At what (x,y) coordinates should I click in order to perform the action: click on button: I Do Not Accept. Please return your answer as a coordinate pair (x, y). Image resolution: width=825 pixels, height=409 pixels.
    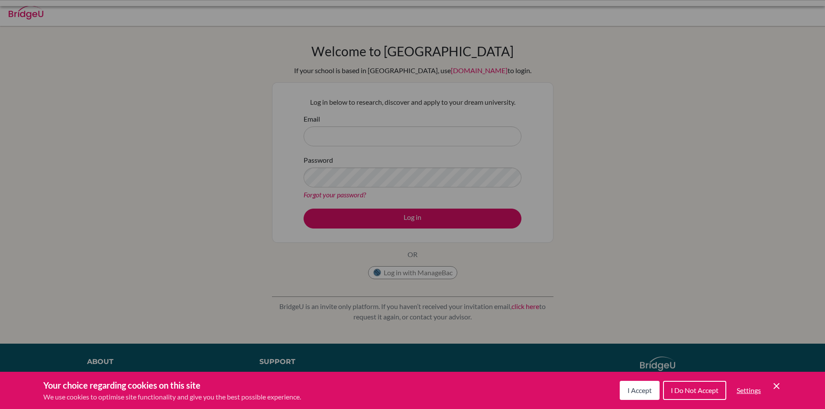
    Looking at the image, I should click on (695, 391).